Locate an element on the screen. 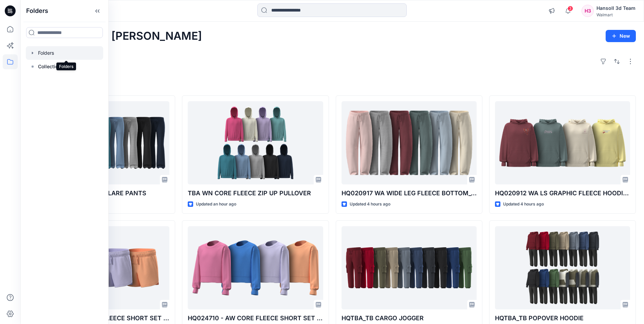 This screenshot has width=644, height=324. p: HQTBA_TB POPOVER HOODIE is located at coordinates (562, 318).